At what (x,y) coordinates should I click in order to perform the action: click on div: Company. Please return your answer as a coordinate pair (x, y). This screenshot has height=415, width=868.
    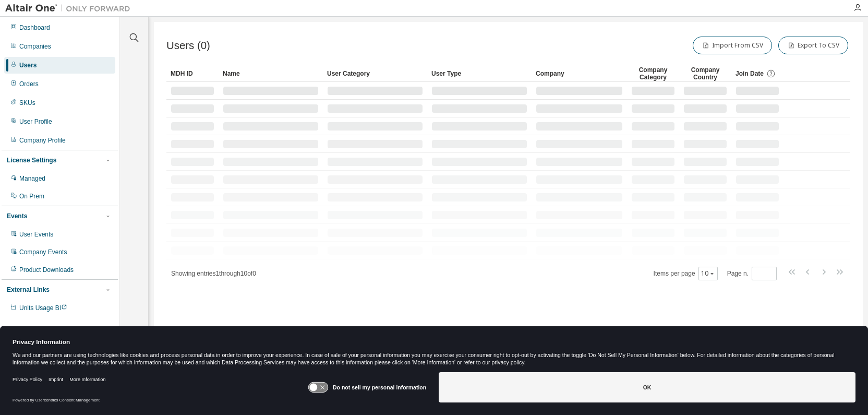
    Looking at the image, I should click on (579, 74).